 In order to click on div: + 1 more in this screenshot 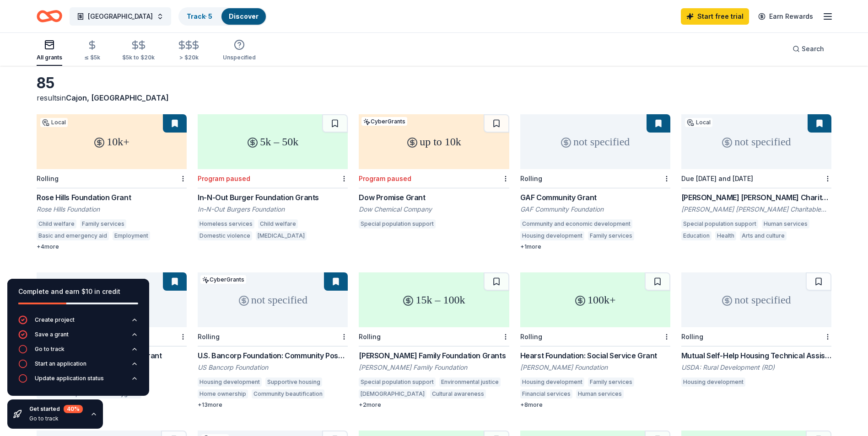, I will do `click(595, 247)`.